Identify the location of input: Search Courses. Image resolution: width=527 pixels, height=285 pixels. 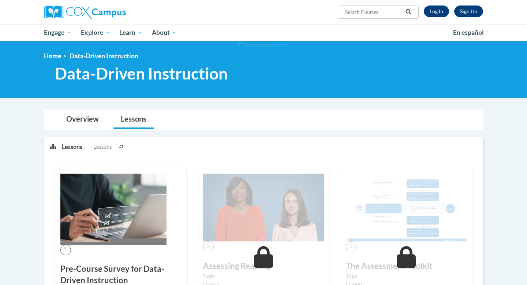
(373, 12).